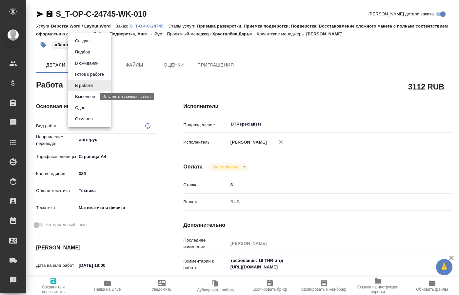 This screenshot has width=459, height=295. What do you see at coordinates (87, 63) in the screenshot?
I see `button: В ожидании` at bounding box center [87, 63].